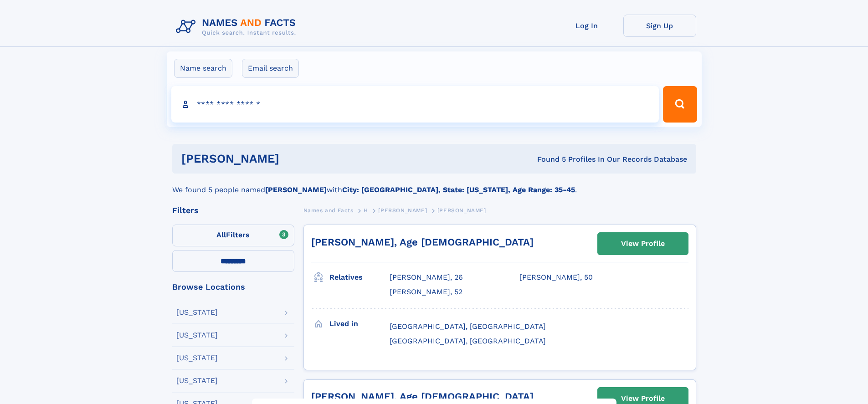 This screenshot has height=404, width=868. I want to click on a: Names and Facts, so click(329, 210).